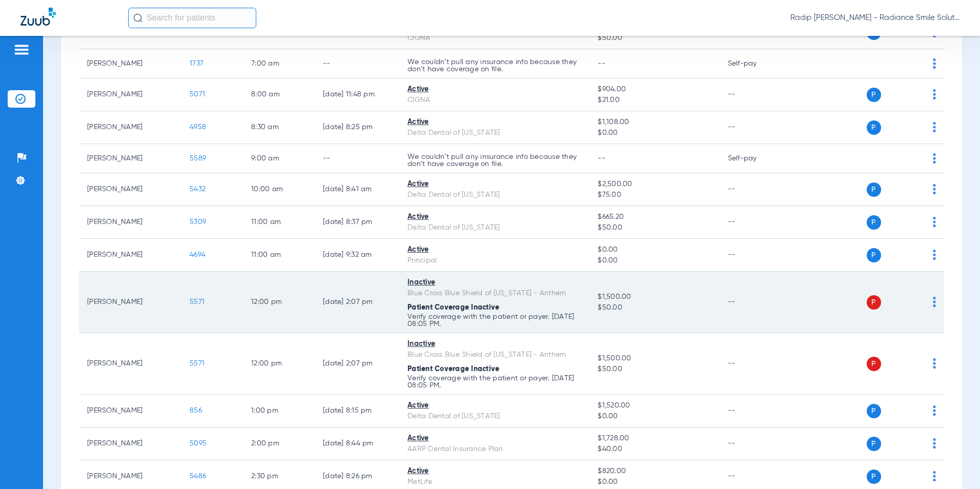 The width and height of the screenshot is (980, 489). I want to click on span: 5309, so click(198, 222).